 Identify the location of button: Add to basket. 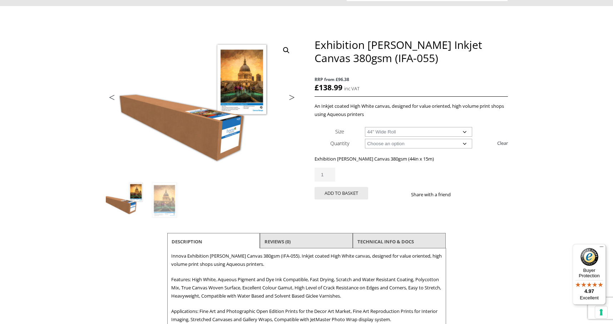
(341, 193).